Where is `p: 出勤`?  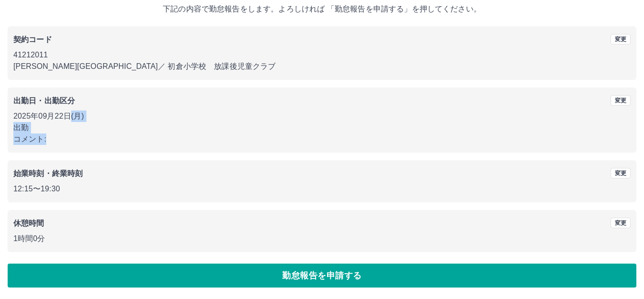
p: 出勤 is located at coordinates (322, 127).